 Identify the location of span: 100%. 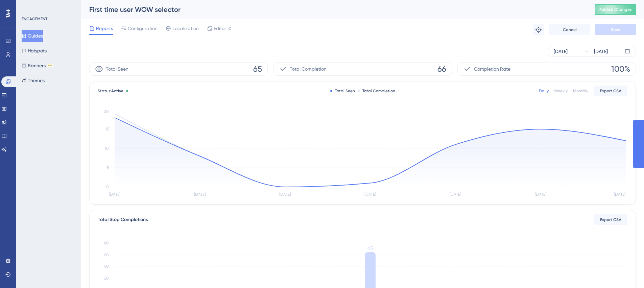
(621, 69).